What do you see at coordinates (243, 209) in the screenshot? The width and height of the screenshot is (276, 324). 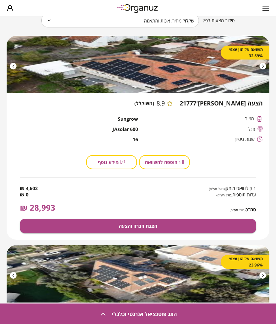 I see `span: סה"כ` at bounding box center [243, 209].